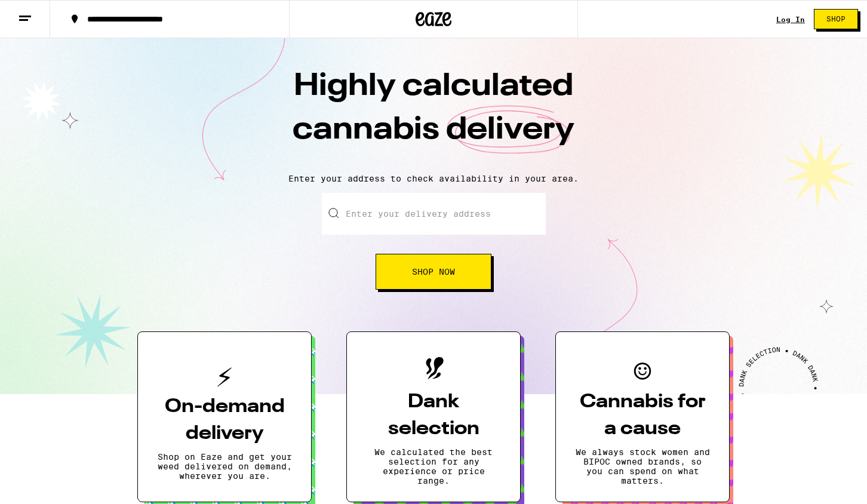  What do you see at coordinates (225, 466) in the screenshot?
I see `p: Shop on Eaze and get your weed delivered on demand, wherever you are.` at bounding box center [225, 466].